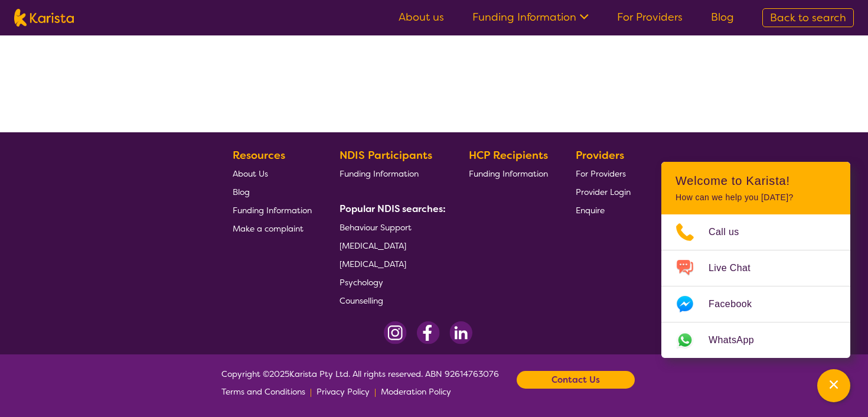 This screenshot has width=868, height=417. What do you see at coordinates (603, 193) in the screenshot?
I see `span: Provider Login` at bounding box center [603, 193].